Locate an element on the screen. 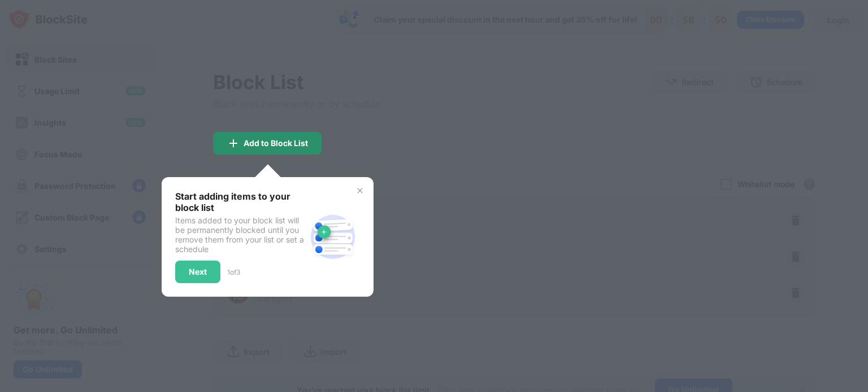  div: Next is located at coordinates (198, 272).